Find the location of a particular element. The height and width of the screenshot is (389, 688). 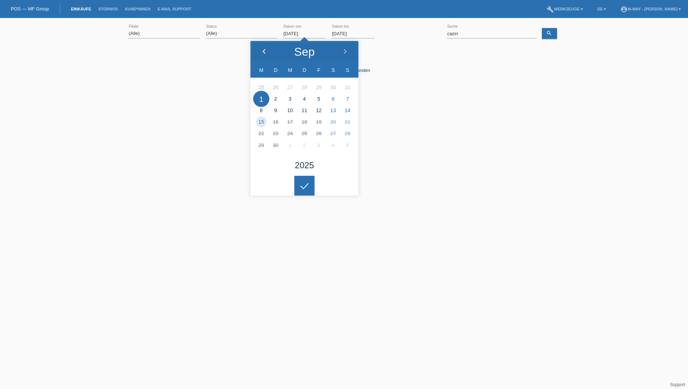

a: Einkäufe is located at coordinates (81, 9).